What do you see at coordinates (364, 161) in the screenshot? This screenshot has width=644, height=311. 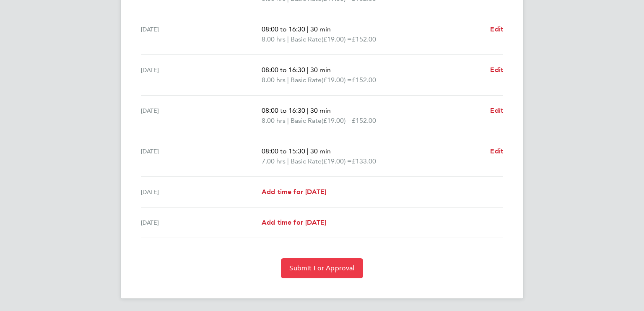 I see `span: £133.00` at bounding box center [364, 161].